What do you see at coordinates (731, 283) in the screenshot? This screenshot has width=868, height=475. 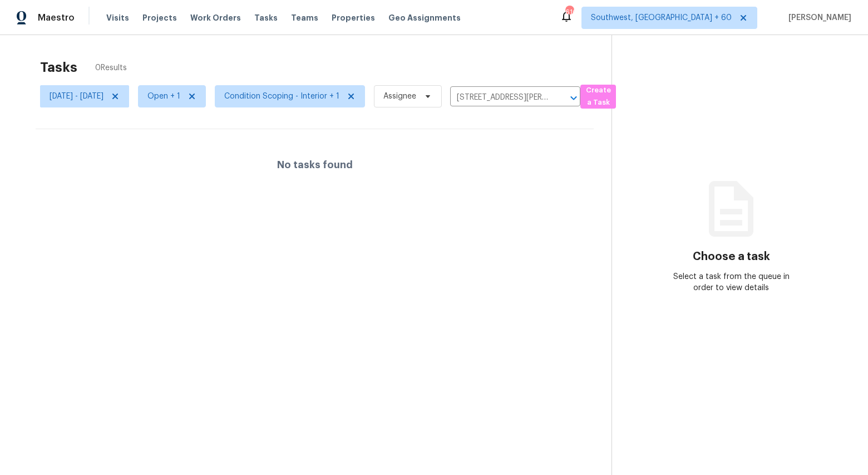 I see `div: Select a task from the queue in order to view details` at bounding box center [731, 283].